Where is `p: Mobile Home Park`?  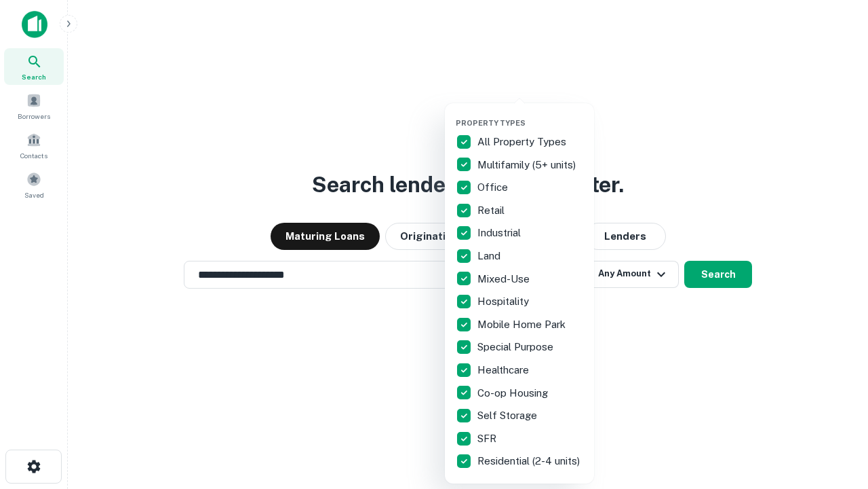
p: Mobile Home Park is located at coordinates (523, 324).